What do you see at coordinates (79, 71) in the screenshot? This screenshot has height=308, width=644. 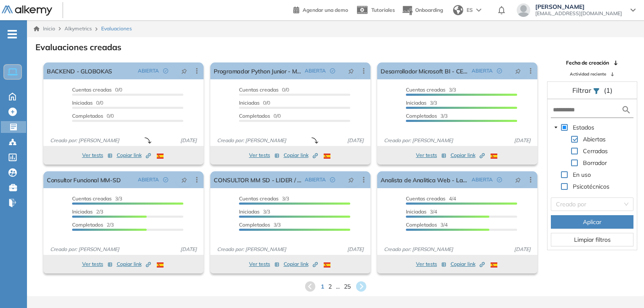 I see `a: BACKEND - GLOBOKAS` at bounding box center [79, 71].